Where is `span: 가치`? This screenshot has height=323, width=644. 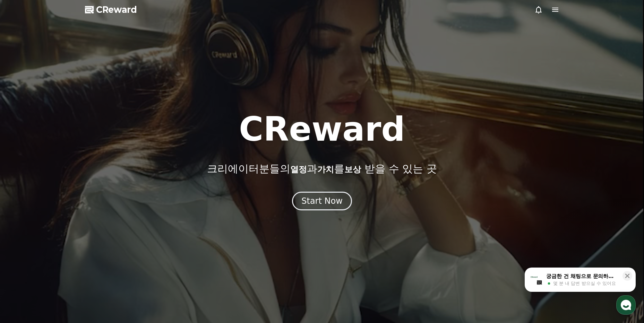 span: 가치 is located at coordinates (326, 169).